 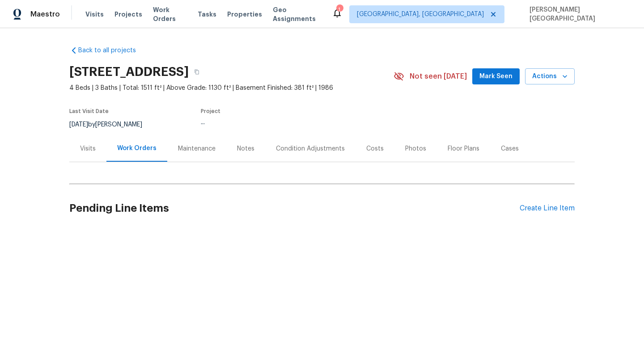 What do you see at coordinates (246, 149) in the screenshot?
I see `div: Notes` at bounding box center [246, 149].